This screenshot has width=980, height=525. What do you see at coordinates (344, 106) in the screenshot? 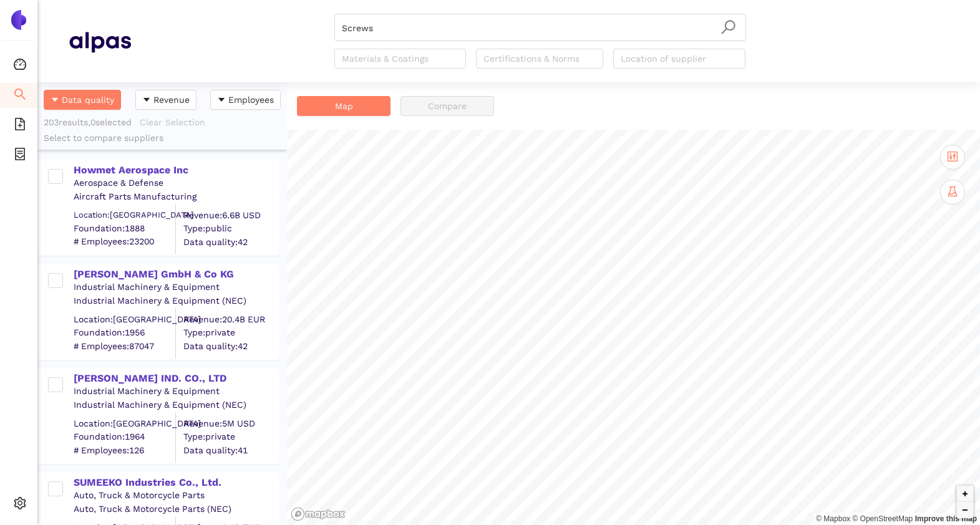
I see `button: Map` at bounding box center [344, 106].